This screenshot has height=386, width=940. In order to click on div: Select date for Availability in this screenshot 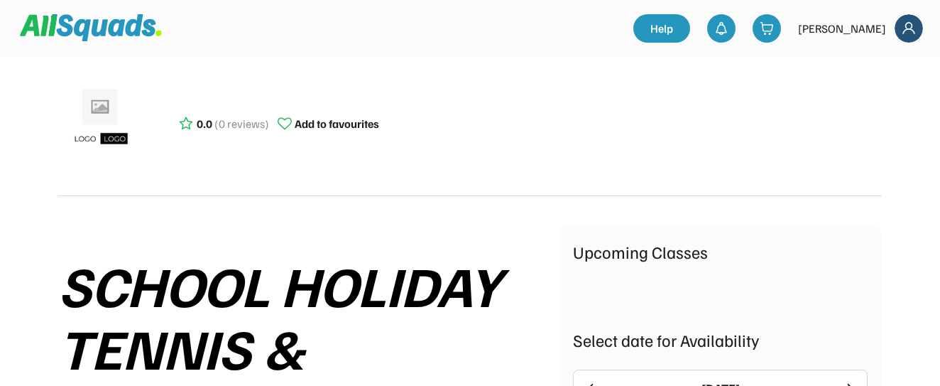, I will do `click(720, 339)`.